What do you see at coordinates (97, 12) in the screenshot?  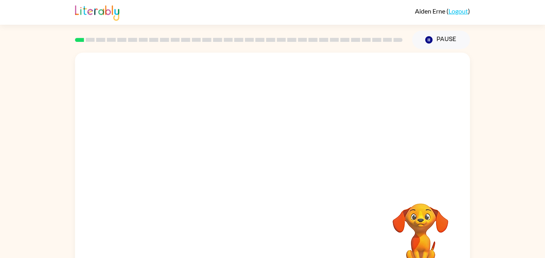 I see `img: Literably` at bounding box center [97, 12].